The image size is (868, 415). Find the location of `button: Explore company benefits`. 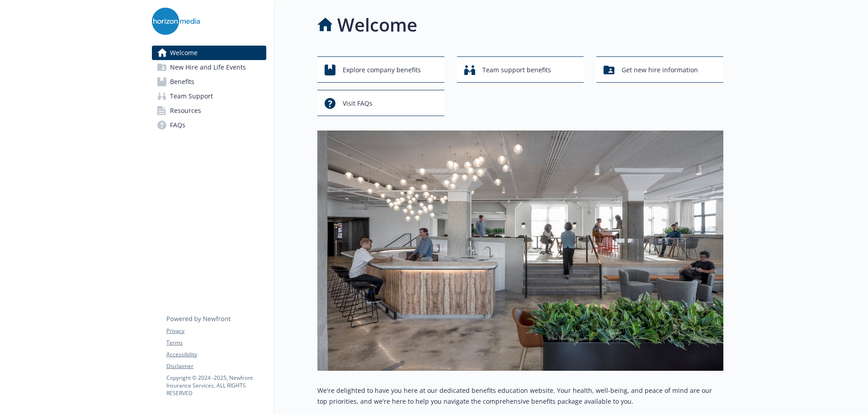

button: Explore company benefits is located at coordinates (381, 69).